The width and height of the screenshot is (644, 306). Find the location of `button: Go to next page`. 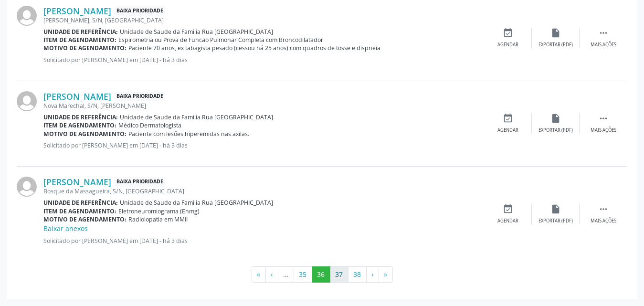

button: Go to next page is located at coordinates (372, 275).